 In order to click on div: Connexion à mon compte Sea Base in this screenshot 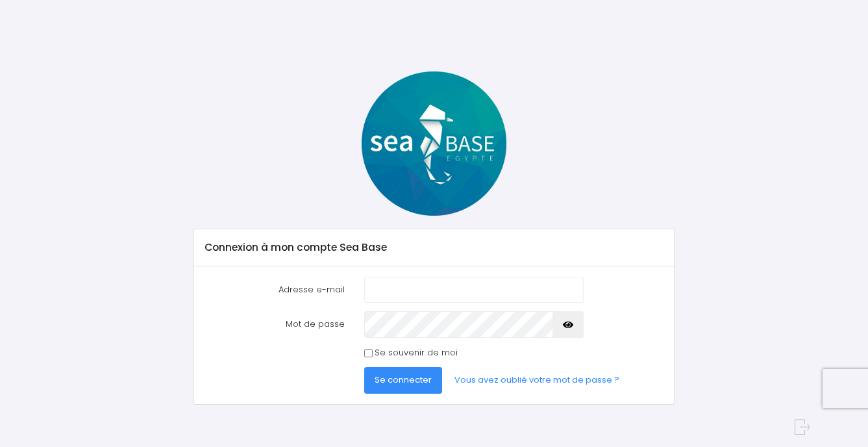, I will do `click(434, 247)`.